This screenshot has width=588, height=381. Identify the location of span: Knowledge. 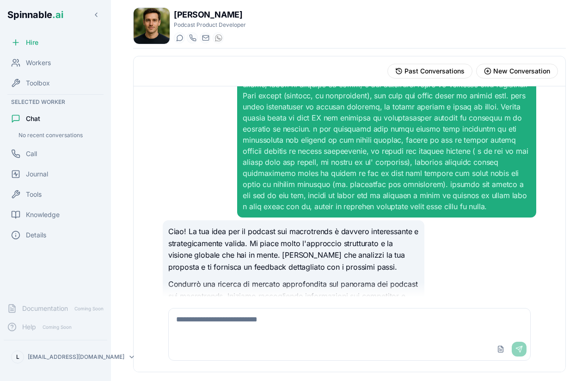
(42, 215).